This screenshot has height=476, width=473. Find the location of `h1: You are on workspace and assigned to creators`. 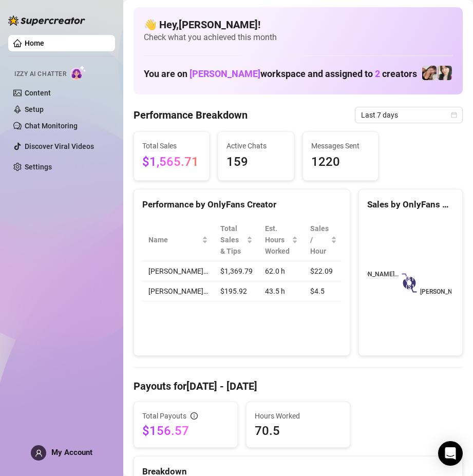

h1: You are on workspace and assigned to creators is located at coordinates (281, 74).